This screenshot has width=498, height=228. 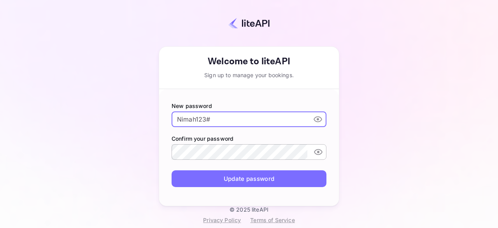 What do you see at coordinates (249, 61) in the screenshot?
I see `div: Welcome to liteAPI` at bounding box center [249, 61].